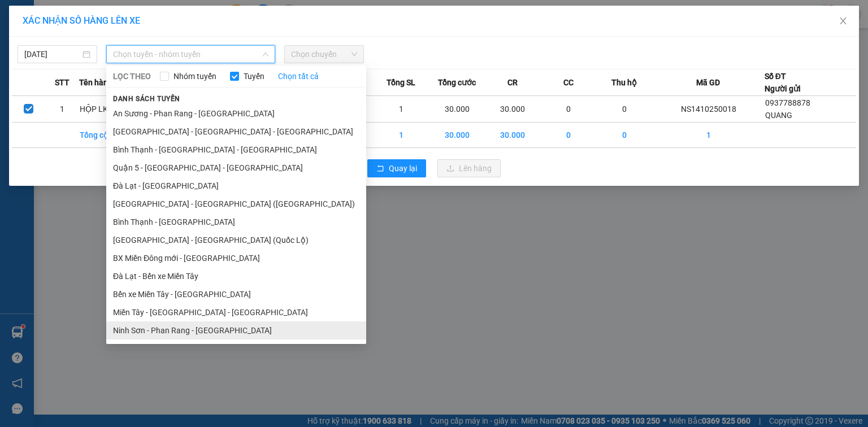 The height and width of the screenshot is (427, 868). What do you see at coordinates (62, 83) in the screenshot?
I see `span: STT` at bounding box center [62, 83].